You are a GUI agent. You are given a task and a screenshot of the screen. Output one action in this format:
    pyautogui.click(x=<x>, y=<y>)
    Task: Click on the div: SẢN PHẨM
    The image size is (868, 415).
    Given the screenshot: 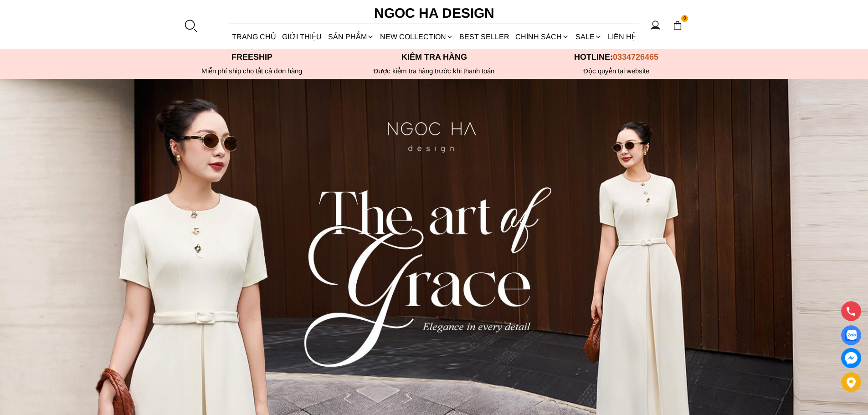 What is the action you would take?
    pyautogui.click(x=351, y=36)
    